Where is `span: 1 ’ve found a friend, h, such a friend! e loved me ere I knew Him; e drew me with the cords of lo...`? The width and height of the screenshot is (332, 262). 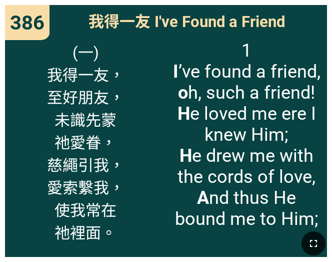
span: 1 ’ve found a friend, h, such a friend! e loved me ere I knew Him; e drew me with the cords of lo... is located at coordinates (246, 135).